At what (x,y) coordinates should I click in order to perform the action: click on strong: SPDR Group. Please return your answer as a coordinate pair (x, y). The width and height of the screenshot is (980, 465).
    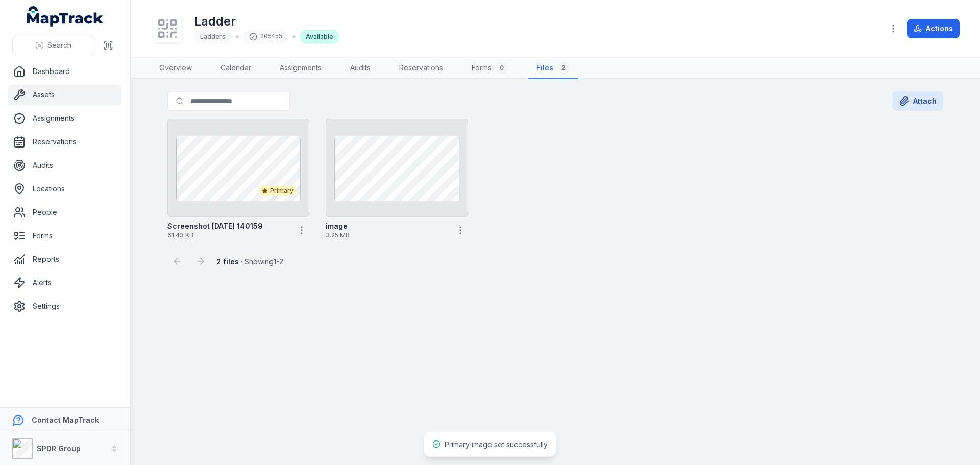
    Looking at the image, I should click on (59, 448).